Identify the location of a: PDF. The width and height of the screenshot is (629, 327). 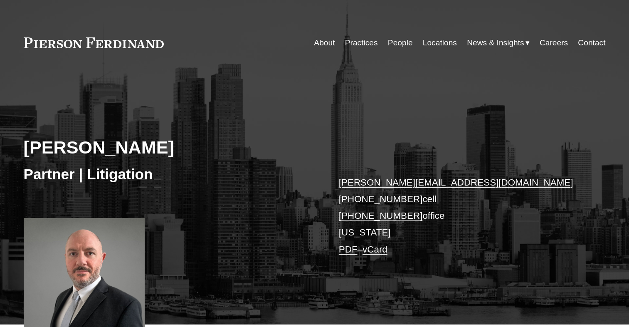
(348, 249).